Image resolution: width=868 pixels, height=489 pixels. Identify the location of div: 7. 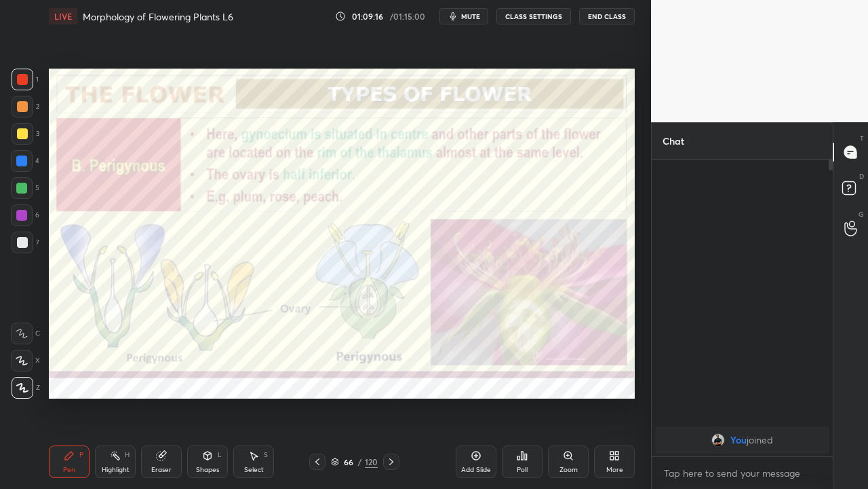
(25, 242).